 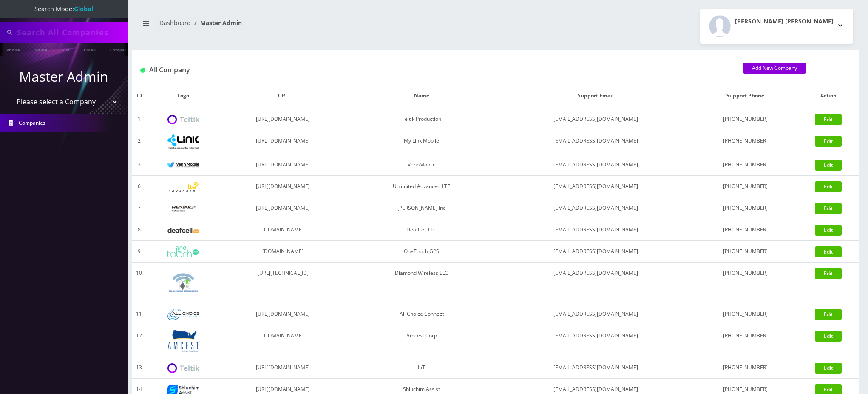 I want to click on td: My Link Mobile, so click(x=421, y=142).